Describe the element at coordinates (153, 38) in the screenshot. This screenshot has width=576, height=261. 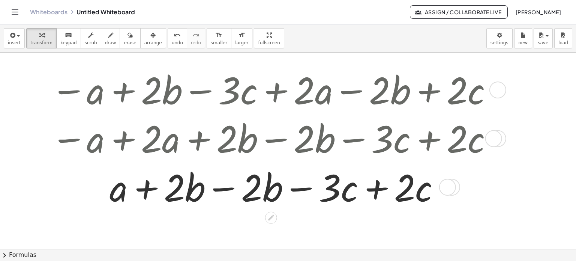
I see `button: arrange` at that location.